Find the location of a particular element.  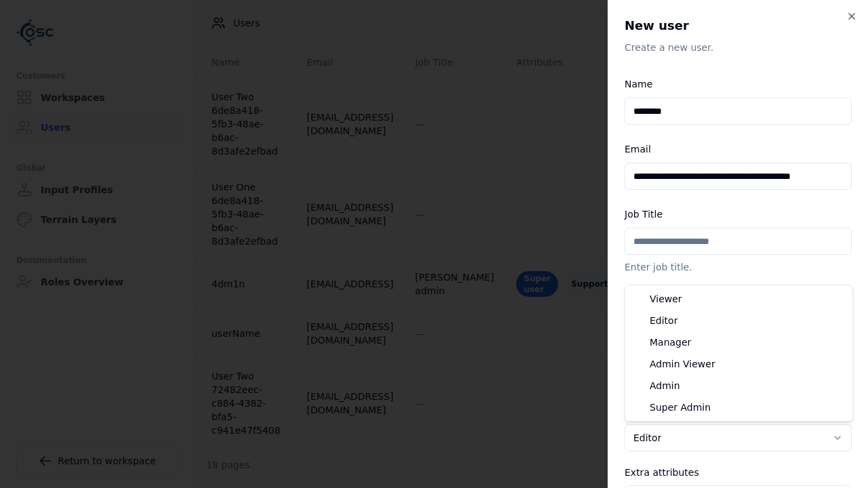

span: Viewer is located at coordinates (666, 299).